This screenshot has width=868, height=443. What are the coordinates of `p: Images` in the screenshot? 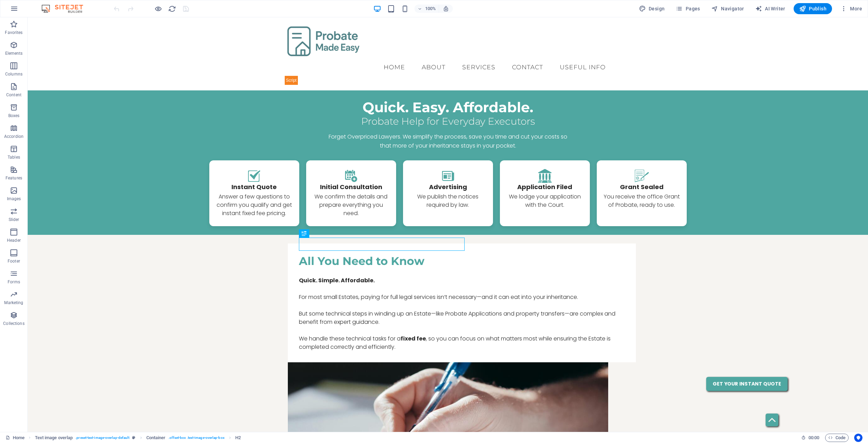 It's located at (14, 199).